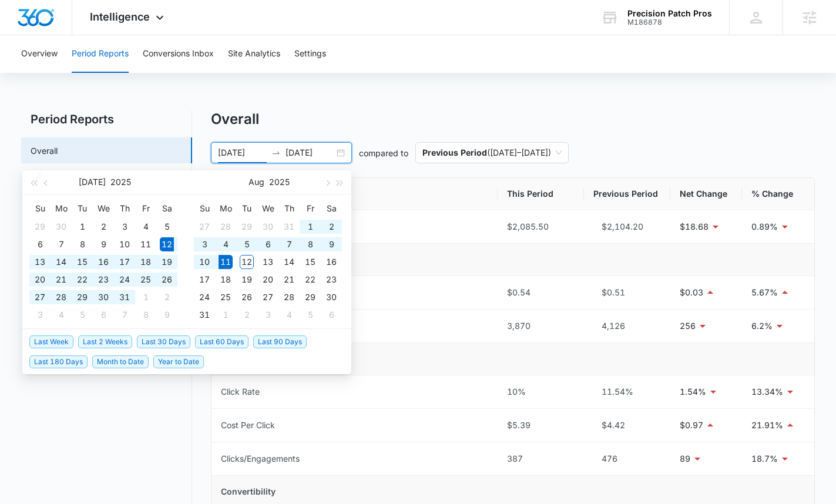 The height and width of the screenshot is (504, 836). Describe the element at coordinates (121, 182) in the screenshot. I see `button: 2025` at that location.